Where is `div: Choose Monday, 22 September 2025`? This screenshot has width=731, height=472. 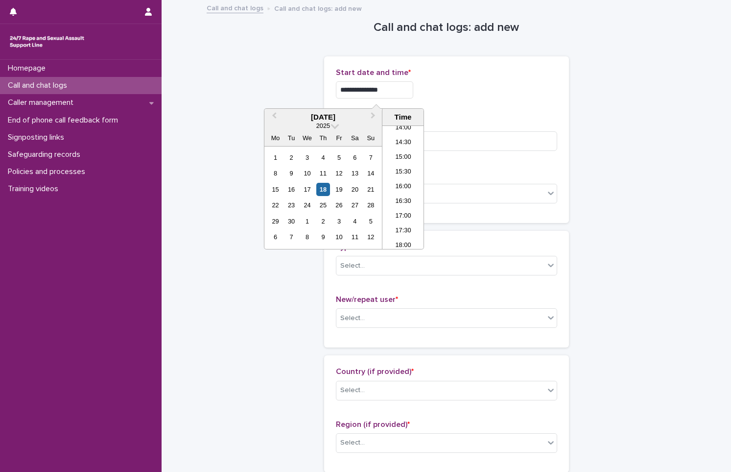 div: Choose Monday, 22 September 2025 is located at coordinates (275, 205).